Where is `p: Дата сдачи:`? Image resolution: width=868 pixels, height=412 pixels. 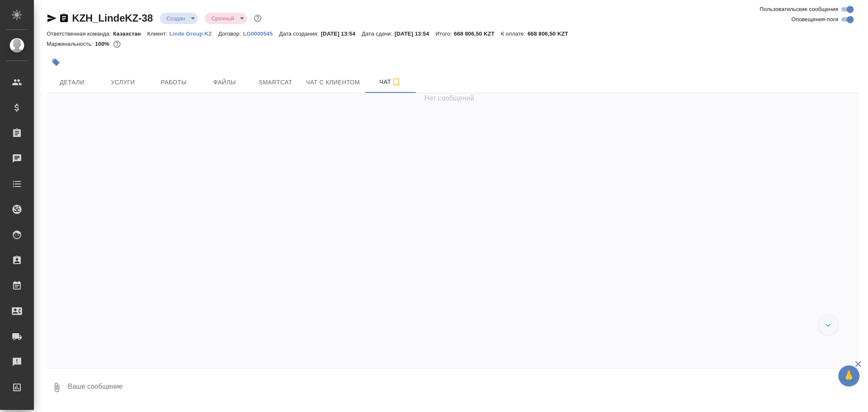 p: Дата сдачи: is located at coordinates (378, 34).